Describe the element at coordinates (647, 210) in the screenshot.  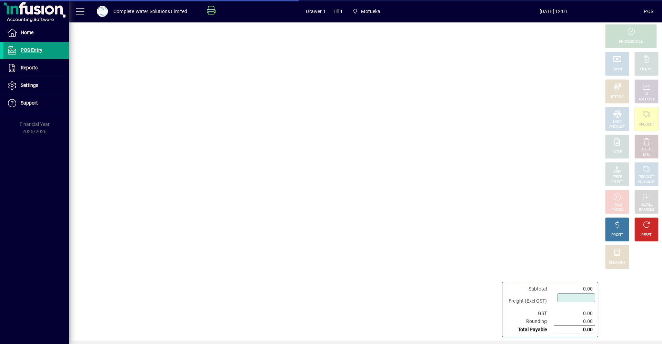
I see `div: INVOICES` at that location.